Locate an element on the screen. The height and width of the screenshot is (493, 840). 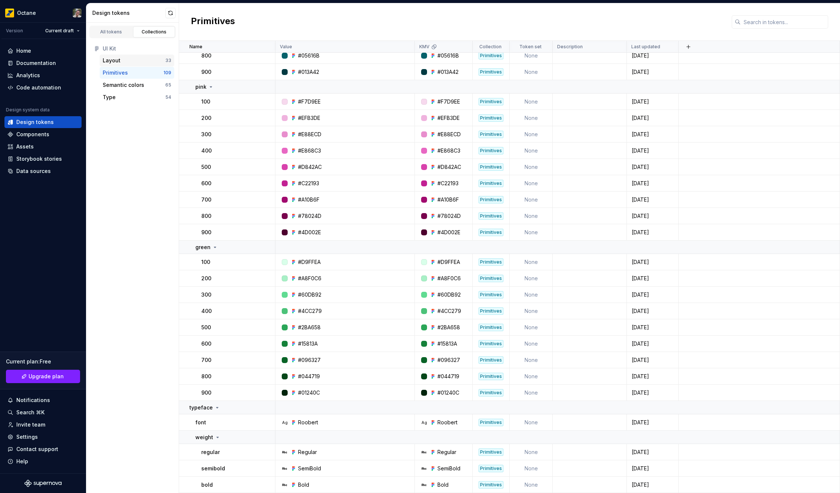
a: Type54 is located at coordinates (137, 97).